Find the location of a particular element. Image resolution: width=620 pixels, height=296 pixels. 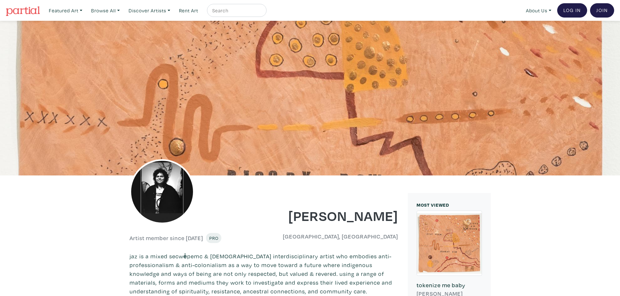

small: MOST VIEWED is located at coordinates (433, 205).